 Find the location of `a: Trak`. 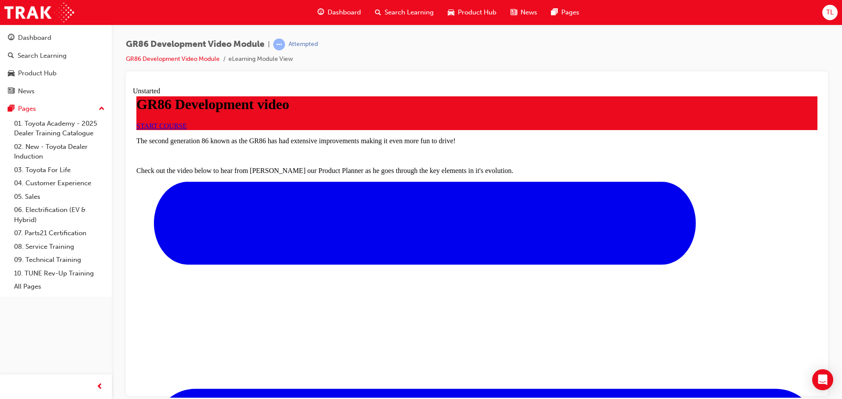

a: Trak is located at coordinates (39, 12).